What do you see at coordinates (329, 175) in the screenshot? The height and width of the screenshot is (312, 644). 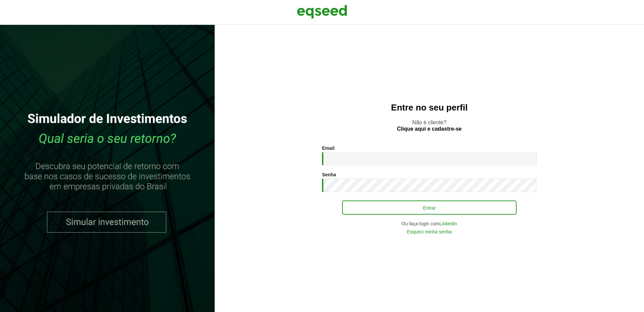 I see `label: Senha` at bounding box center [329, 175].